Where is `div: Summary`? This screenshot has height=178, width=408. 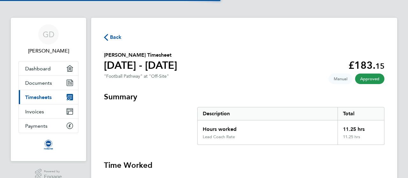
div: Summary is located at coordinates (291, 126).